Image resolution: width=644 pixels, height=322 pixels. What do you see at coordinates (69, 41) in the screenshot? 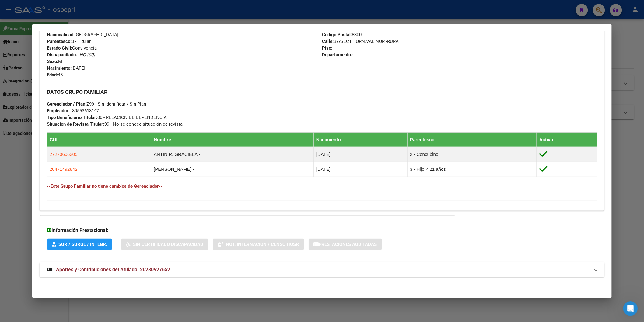
I see `span: 0 - Titular` at bounding box center [69, 41].